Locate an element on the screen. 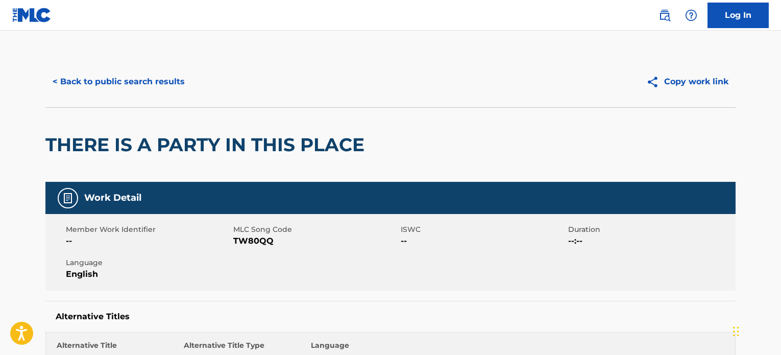 This screenshot has height=355, width=781. span: Duration is located at coordinates (651, 229).